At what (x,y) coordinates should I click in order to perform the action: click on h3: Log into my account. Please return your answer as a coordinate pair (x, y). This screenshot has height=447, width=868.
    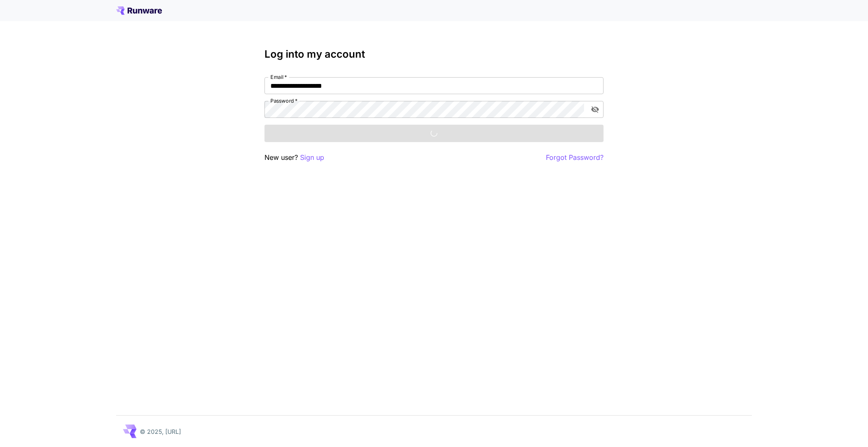
    Looking at the image, I should click on (434, 54).